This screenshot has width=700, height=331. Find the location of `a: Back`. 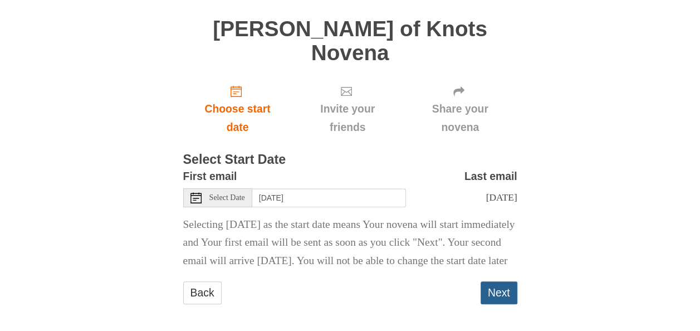

a: Back is located at coordinates (202, 293).